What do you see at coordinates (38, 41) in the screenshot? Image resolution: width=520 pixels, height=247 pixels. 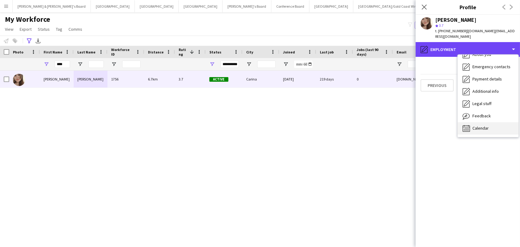 I see `app-action-btn: Export XLSX` at bounding box center [38, 41].